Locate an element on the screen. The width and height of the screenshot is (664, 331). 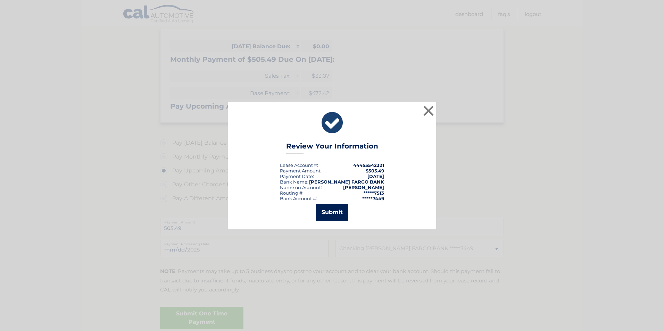
div: Lease Account #: is located at coordinates (299, 165).